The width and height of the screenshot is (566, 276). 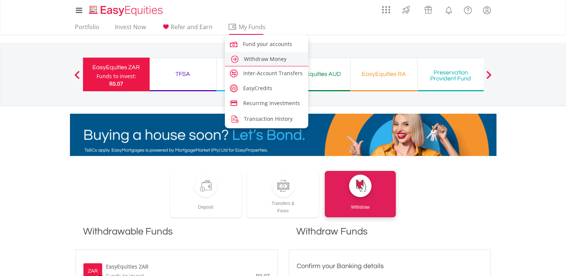 I want to click on img: caret-right.svg, so click(x=234, y=59).